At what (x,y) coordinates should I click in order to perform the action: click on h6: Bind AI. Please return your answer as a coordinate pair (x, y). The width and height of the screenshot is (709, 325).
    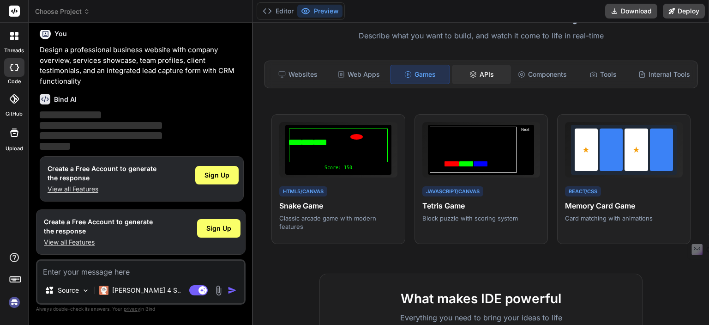
    Looking at the image, I should click on (65, 99).